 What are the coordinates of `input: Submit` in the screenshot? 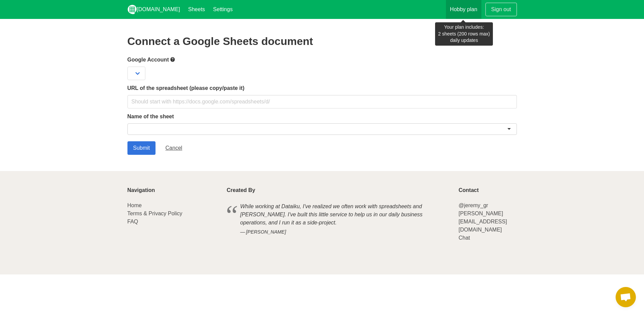 It's located at (142, 148).